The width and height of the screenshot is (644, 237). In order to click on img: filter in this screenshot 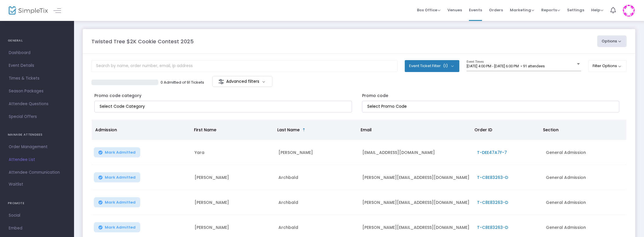, I will do `click(221, 82)`.